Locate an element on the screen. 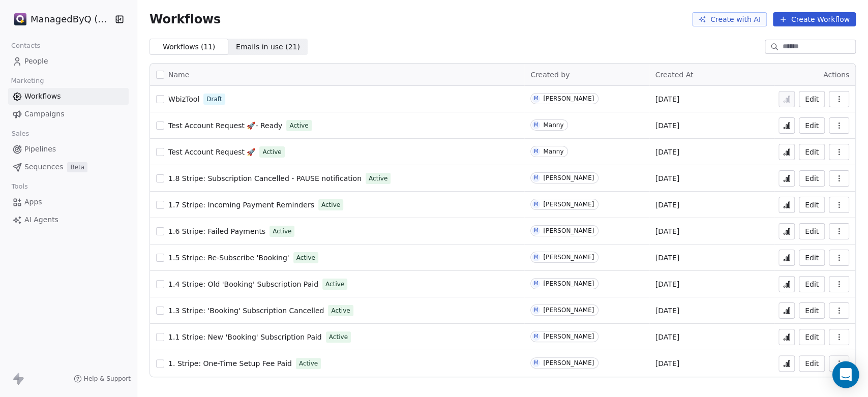 This screenshot has height=397, width=868. a: 1.7 Stripe: Incoming Payment Reminders is located at coordinates (241, 205).